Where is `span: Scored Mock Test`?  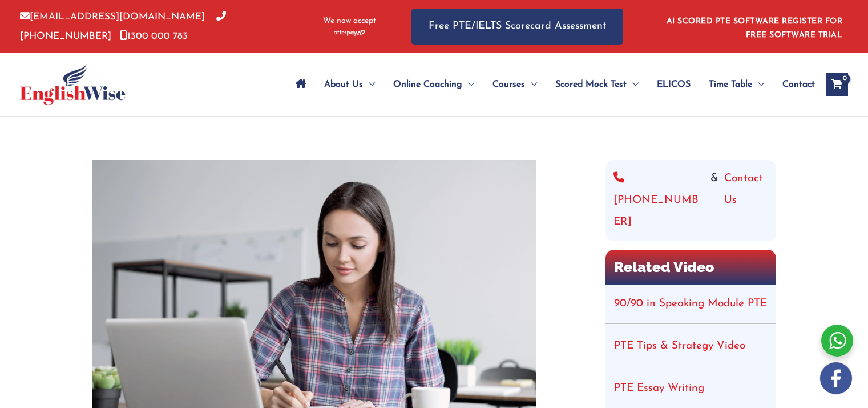
span: Scored Mock Test is located at coordinates (591, 84).